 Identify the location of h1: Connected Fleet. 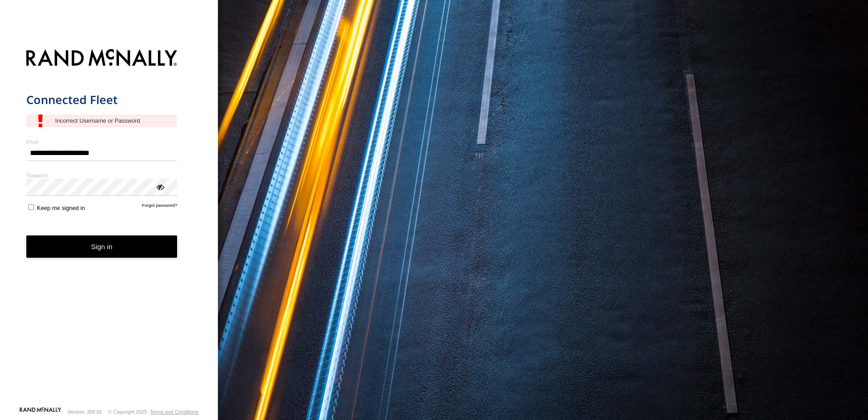
(102, 100).